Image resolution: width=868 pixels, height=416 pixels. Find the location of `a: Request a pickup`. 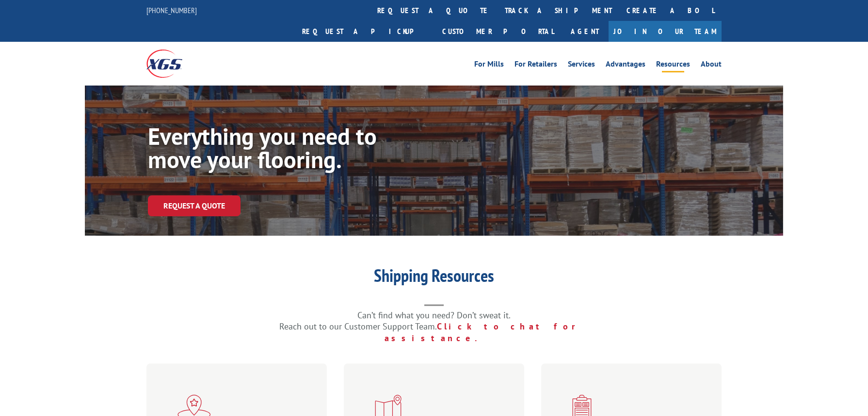

a: Request a pickup is located at coordinates (365, 31).